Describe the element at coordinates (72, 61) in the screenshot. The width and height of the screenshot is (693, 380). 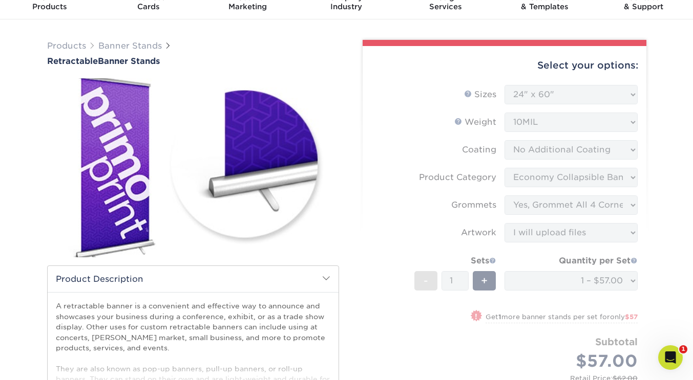
I see `span: Retractable` at that location.